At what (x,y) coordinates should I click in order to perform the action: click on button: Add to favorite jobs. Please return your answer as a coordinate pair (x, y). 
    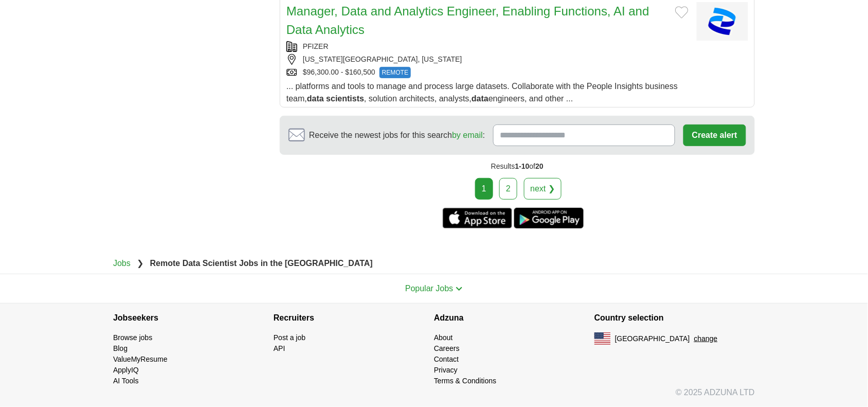
    Looking at the image, I should click on (682, 12).